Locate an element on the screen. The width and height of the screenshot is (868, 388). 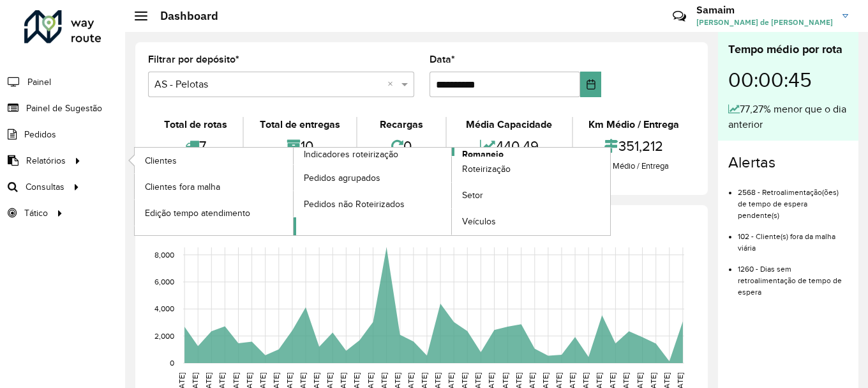
span: Pedidos agrupados is located at coordinates (342, 177).